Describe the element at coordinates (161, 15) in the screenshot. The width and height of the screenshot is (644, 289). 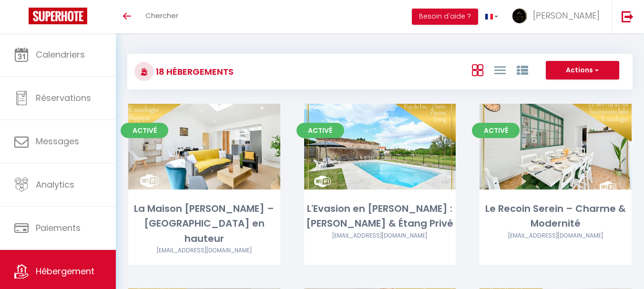
I see `span: Chercher` at that location.